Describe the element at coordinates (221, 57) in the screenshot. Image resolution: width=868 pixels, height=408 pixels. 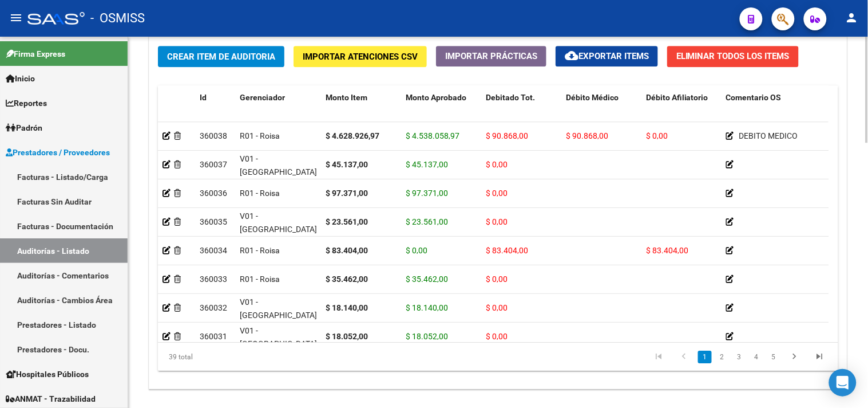
I see `span: Crear Item de Auditoria` at that location.